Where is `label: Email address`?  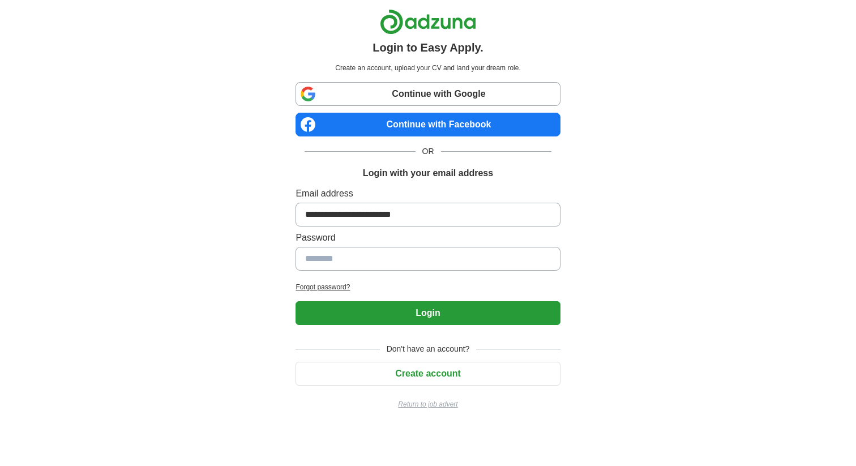
label: Email address is located at coordinates (428, 194).